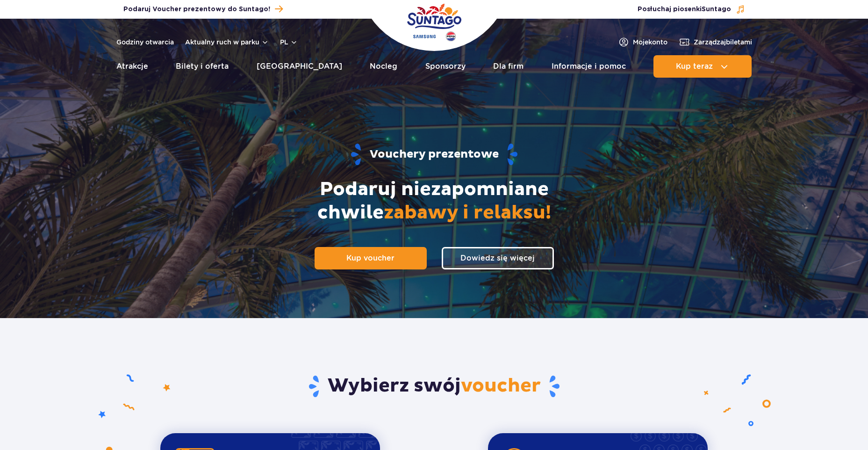 The height and width of the screenshot is (450, 868). Describe the element at coordinates (715, 42) in the screenshot. I see `a: Zarządzajbiletami` at that location.